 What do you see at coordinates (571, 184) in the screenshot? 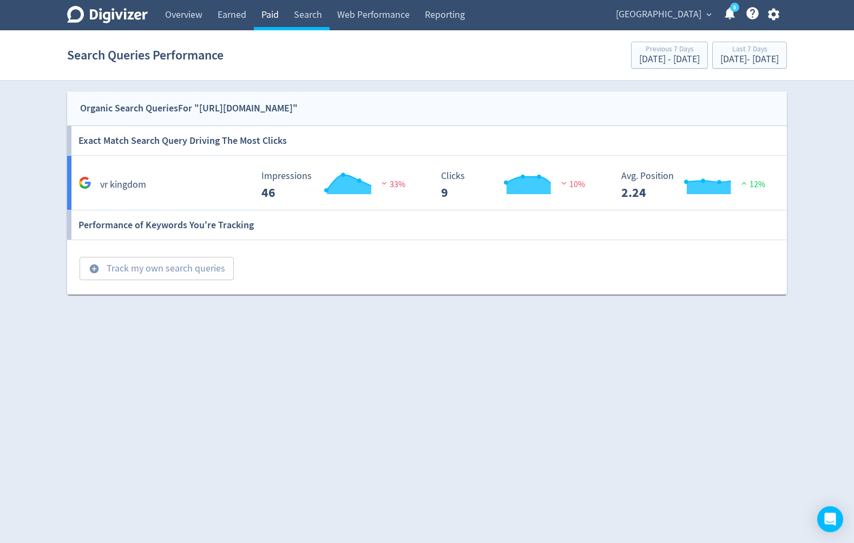
I see `span: 10%` at bounding box center [571, 184].